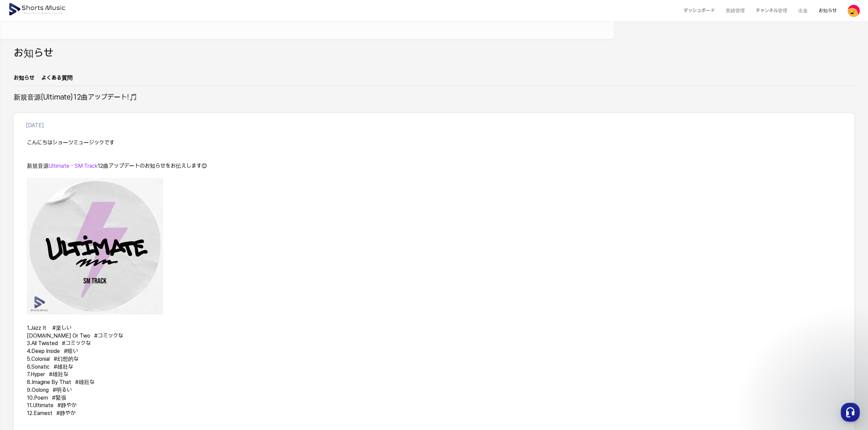  What do you see at coordinates (803, 10) in the screenshot?
I see `li: 出金` at bounding box center [803, 10].